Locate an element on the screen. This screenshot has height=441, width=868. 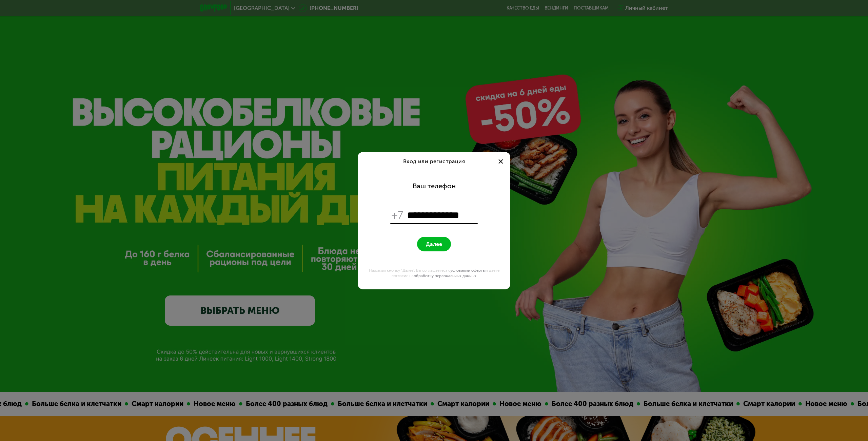
div: Нажимая кнопку "Далее", Вы соглашаетесь с и даете согласие на is located at coordinates (434, 273).